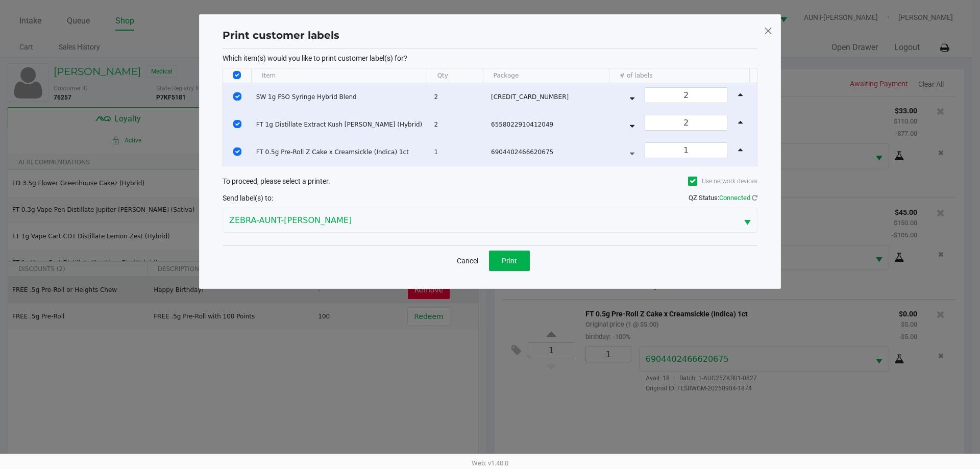 The width and height of the screenshot is (980, 469). Describe the element at coordinates (490, 58) in the screenshot. I see `p: Which item(s) would you like to print customer label(s) for?` at that location.